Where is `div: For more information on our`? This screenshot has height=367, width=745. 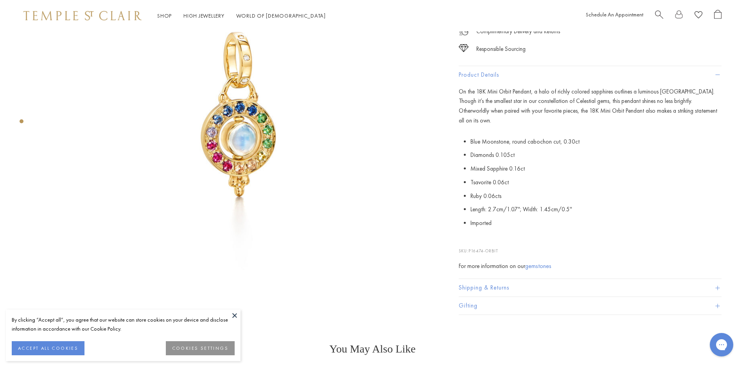
div: For more information on our is located at coordinates (590, 266).